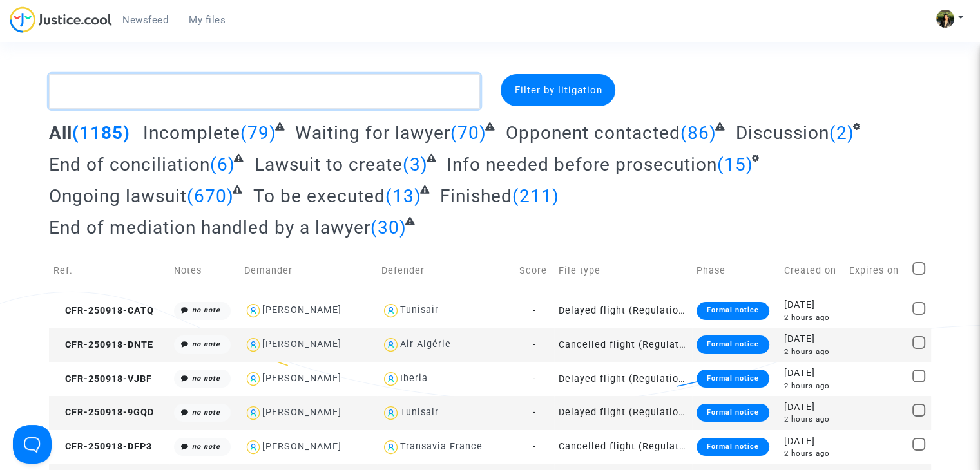  I want to click on span: (211), so click(535, 196).